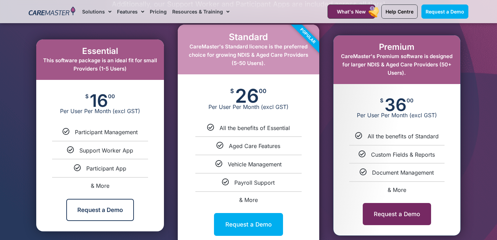 This screenshot has height=240, width=497. I want to click on span: Aged Care Features, so click(254, 146).